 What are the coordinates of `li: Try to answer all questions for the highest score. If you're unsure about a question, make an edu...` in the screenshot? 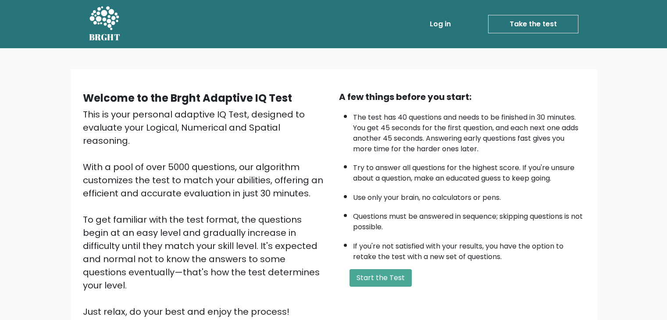 It's located at (469, 171).